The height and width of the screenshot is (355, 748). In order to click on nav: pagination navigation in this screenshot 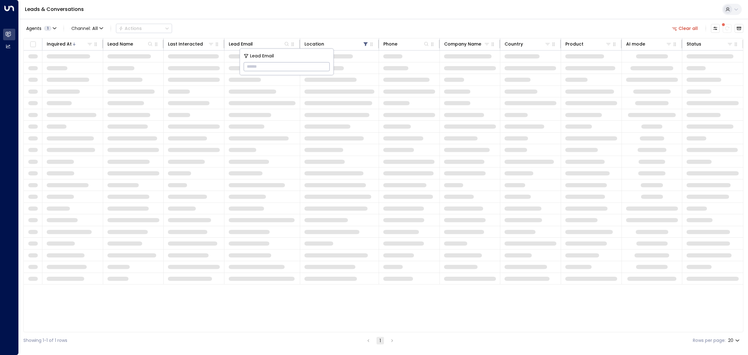, I will do `click(380, 340)`.